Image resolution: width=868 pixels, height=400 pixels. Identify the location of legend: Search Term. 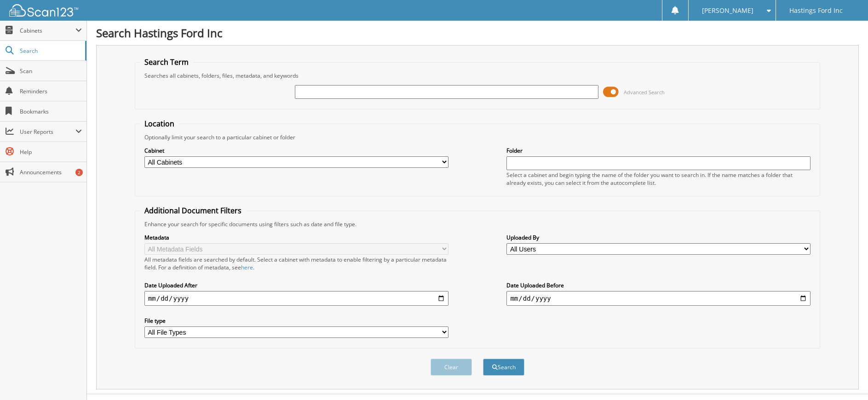
(167, 62).